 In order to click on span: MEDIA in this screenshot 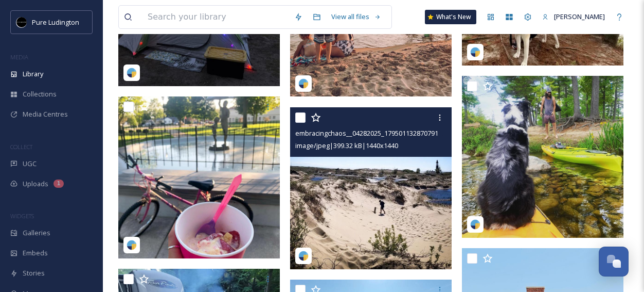, I will do `click(19, 56)`.